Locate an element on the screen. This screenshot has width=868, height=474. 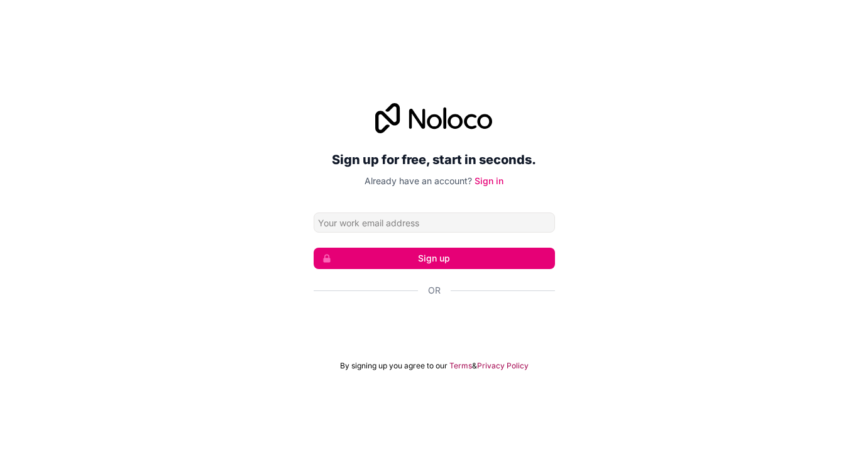
input: Email address is located at coordinates (434, 222).